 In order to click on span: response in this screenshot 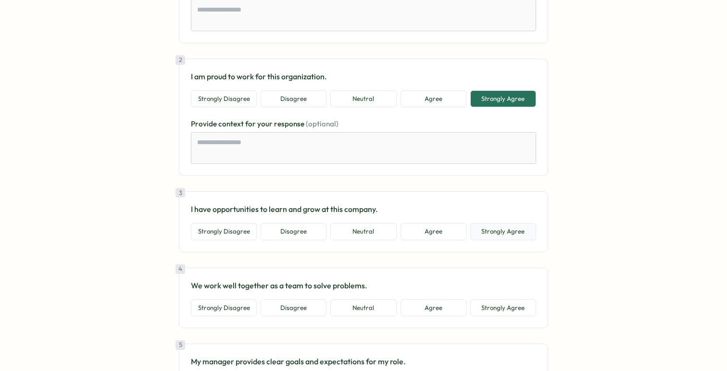, I will do `click(290, 124)`.